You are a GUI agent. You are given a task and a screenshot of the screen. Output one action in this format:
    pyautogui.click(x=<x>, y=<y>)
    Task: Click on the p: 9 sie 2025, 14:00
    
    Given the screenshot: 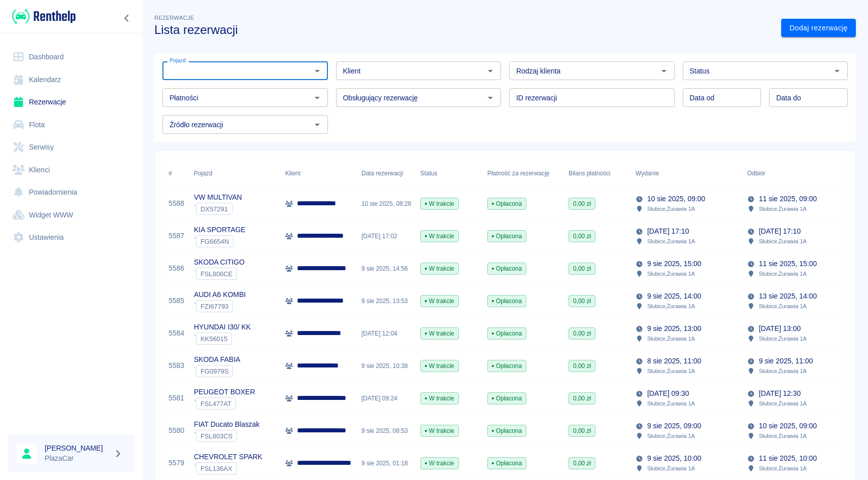 What is the action you would take?
    pyautogui.click(x=674, y=296)
    